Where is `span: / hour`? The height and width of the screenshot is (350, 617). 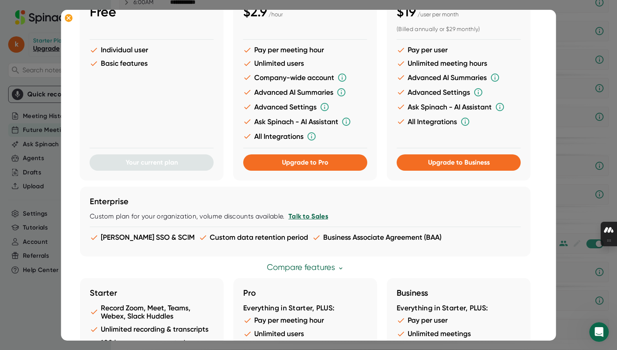
span: / hour is located at coordinates (276, 14).